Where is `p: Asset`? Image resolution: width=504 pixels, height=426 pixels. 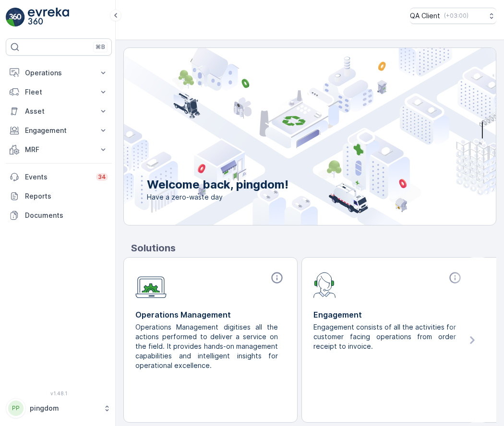 p: Asset is located at coordinates (59, 112).